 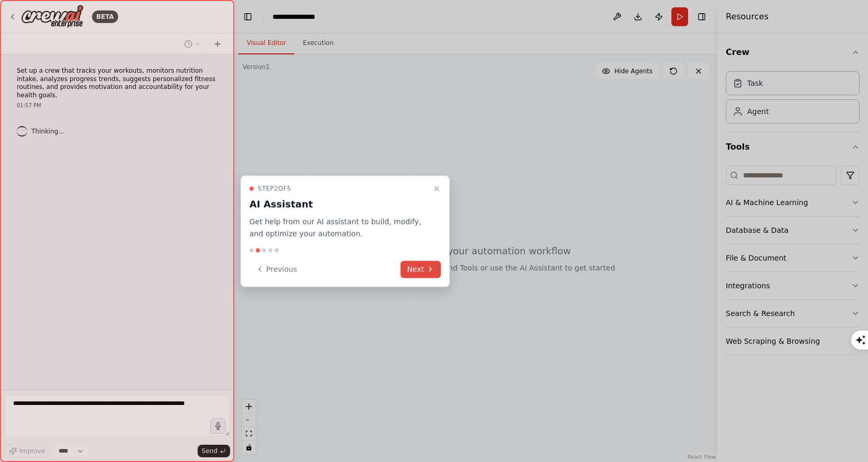 I want to click on button: Close walkthrough, so click(x=436, y=189).